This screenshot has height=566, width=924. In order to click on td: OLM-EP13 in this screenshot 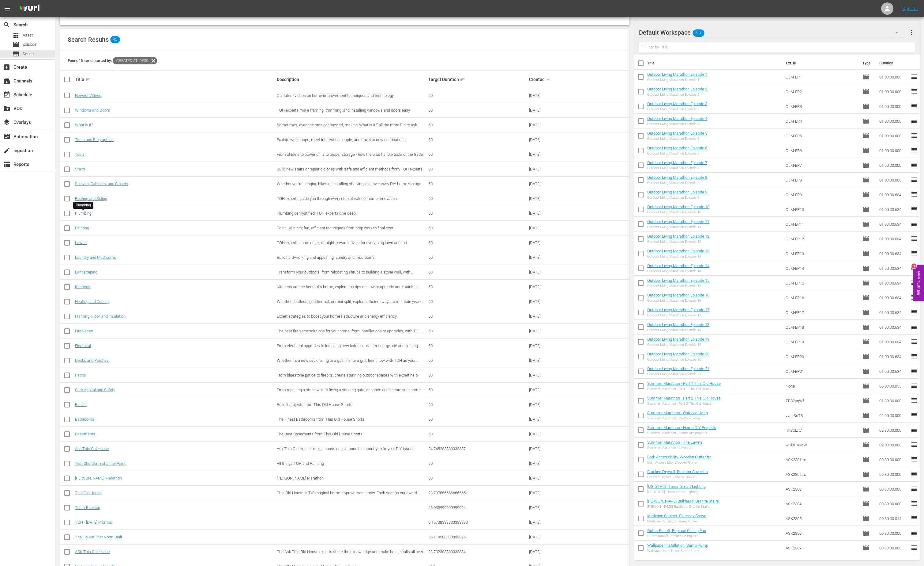, I will do `click(822, 253)`.